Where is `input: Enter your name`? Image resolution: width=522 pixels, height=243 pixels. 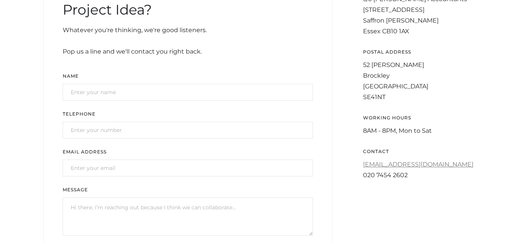 input: Enter your name is located at coordinates (188, 92).